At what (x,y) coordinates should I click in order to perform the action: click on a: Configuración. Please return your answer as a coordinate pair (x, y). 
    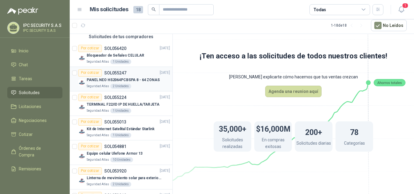
    Looking at the image, I should click on (35, 183).